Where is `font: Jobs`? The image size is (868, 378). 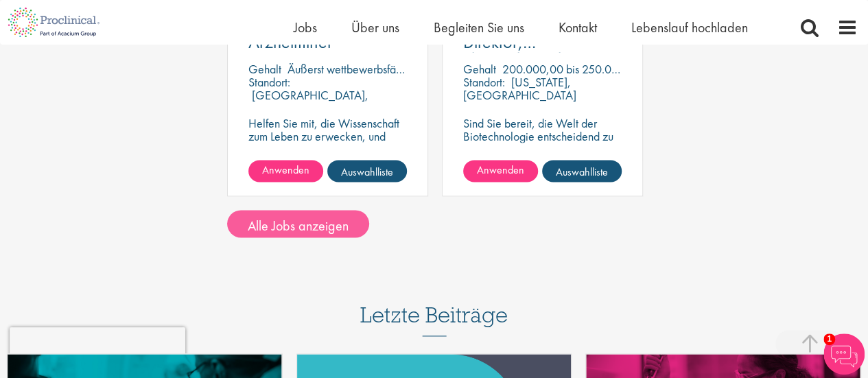 font: Jobs is located at coordinates (306, 27).